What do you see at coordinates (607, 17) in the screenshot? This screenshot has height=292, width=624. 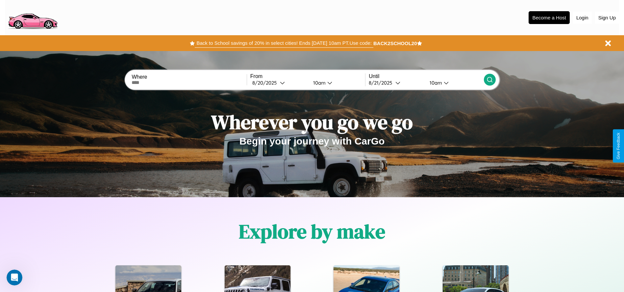 I see `button: Sign Up` at bounding box center [607, 17].